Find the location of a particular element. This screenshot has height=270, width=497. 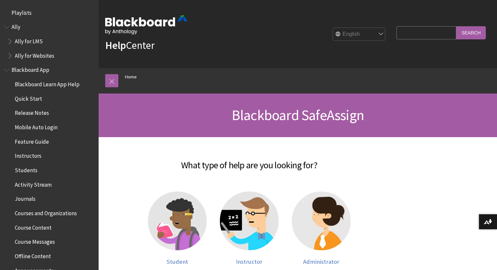

span: Blackboard Learn App Help is located at coordinates (47, 83).